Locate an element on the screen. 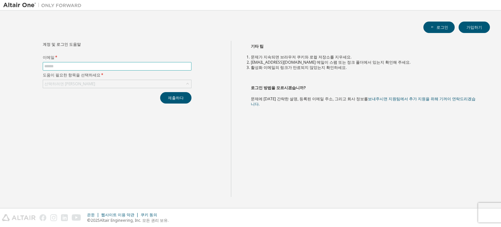 The image size is (501, 227). img: 알타이르 원 is located at coordinates (44, 5).